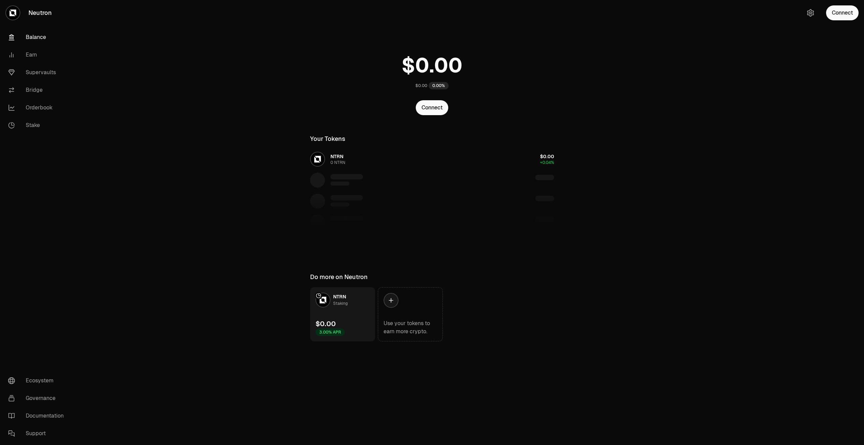 This screenshot has width=864, height=445. I want to click on a: Governance, so click(38, 398).